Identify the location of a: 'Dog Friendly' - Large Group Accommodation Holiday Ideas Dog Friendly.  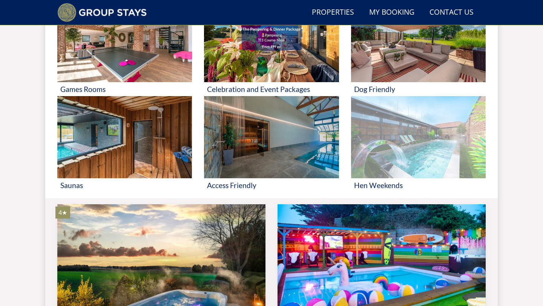
(419, 48).